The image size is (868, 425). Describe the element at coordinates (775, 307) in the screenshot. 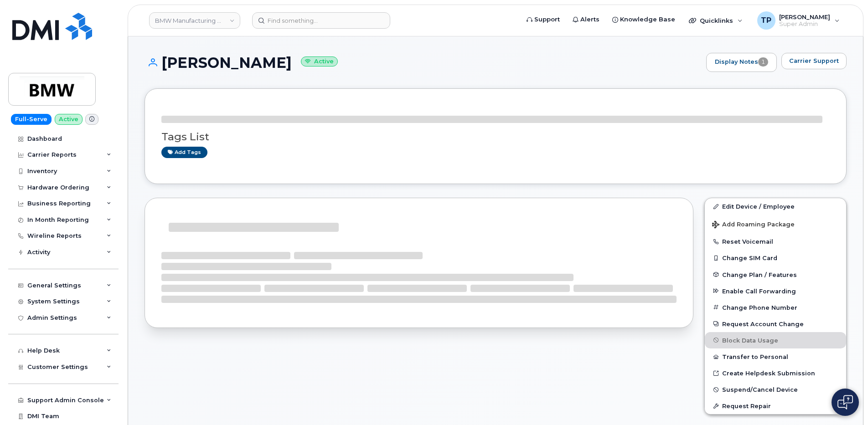

I see `button: Change Phone Number` at that location.